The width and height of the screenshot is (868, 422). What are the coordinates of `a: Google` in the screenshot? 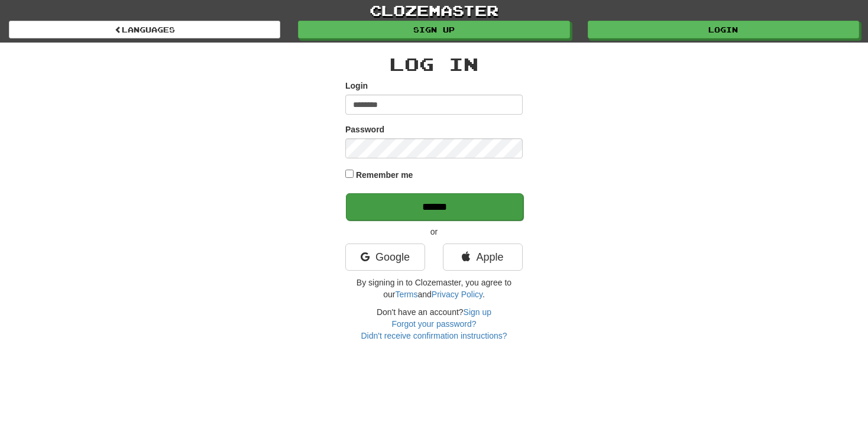 It's located at (385, 257).